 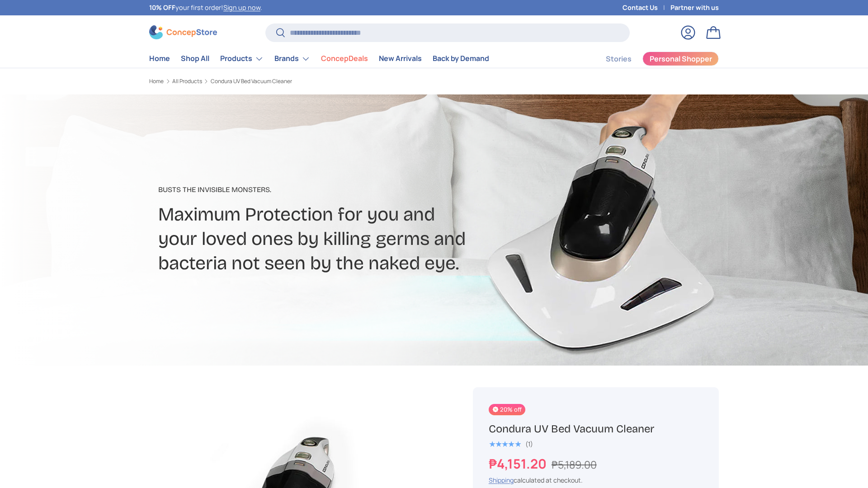 I want to click on a: ConcepStore, so click(x=183, y=32).